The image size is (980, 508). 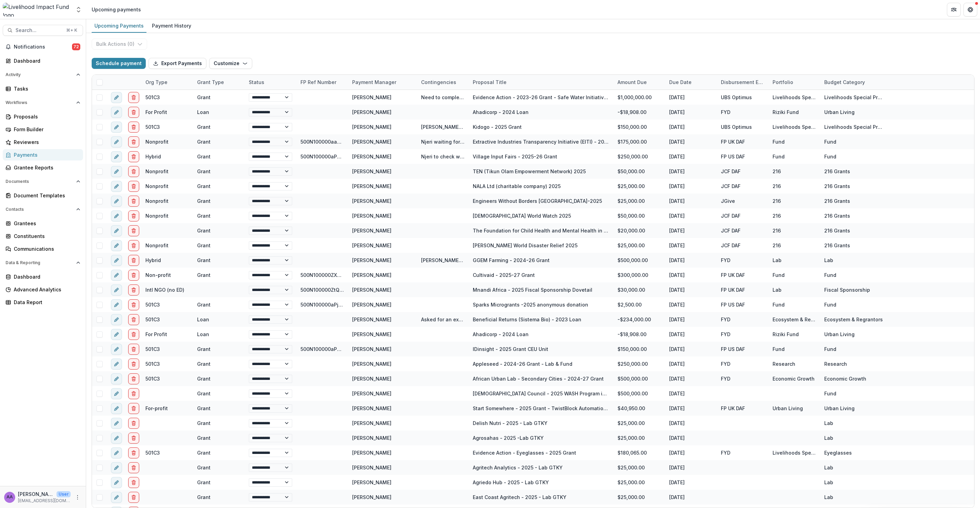 I want to click on div: Village Input Fairs - 2025-26 Grant, so click(x=515, y=157).